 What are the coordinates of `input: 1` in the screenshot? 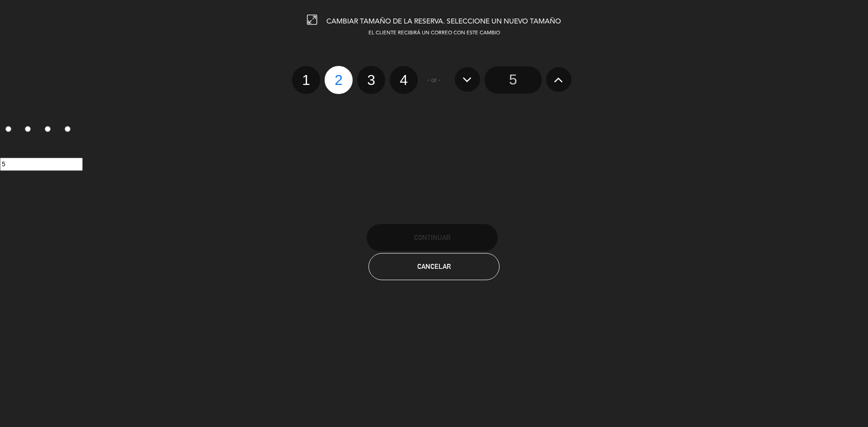 It's located at (8, 129).